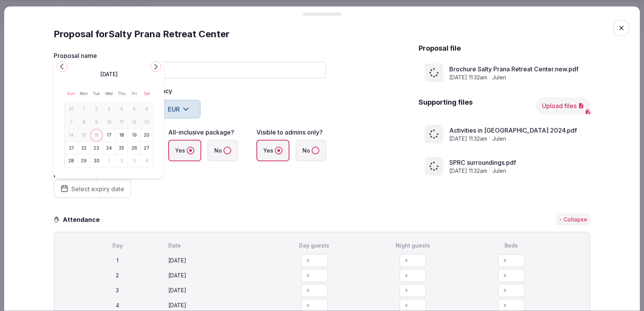 Image resolution: width=644 pixels, height=311 pixels. I want to click on th: Thursday, so click(121, 93).